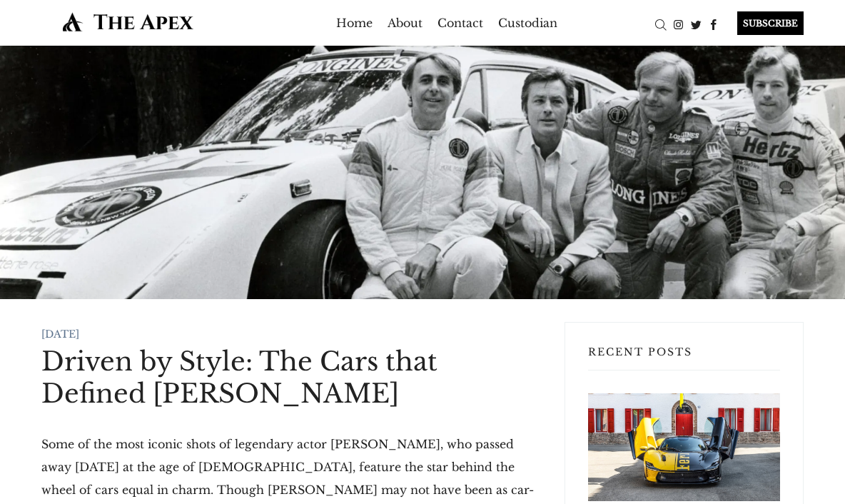 The image size is (845, 504). Describe the element at coordinates (695, 24) in the screenshot. I see `a: Twitter` at that location.